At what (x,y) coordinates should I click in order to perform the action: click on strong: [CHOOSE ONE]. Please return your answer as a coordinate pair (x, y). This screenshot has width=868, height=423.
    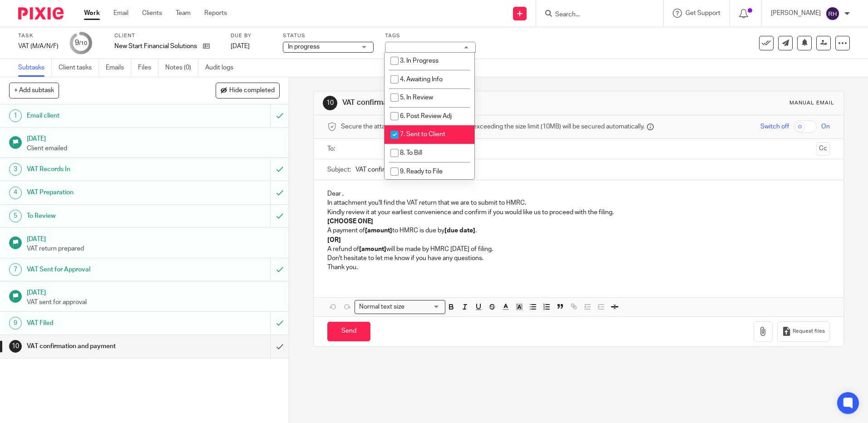
    Looking at the image, I should click on (350, 221).